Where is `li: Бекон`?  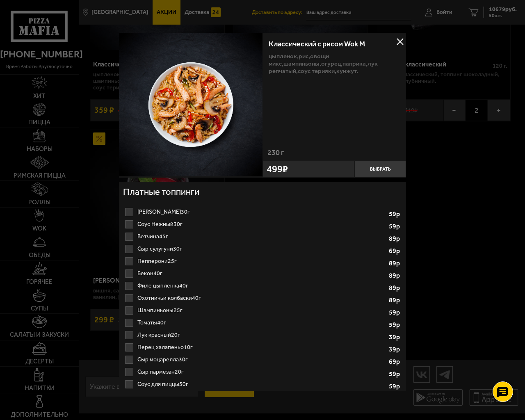
li: Бекон is located at coordinates (262, 274).